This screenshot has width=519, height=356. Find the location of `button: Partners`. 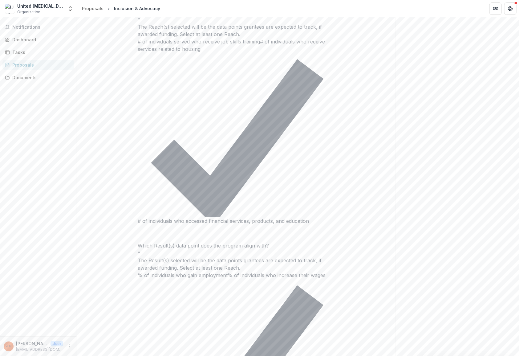

button: Partners is located at coordinates (496, 9).